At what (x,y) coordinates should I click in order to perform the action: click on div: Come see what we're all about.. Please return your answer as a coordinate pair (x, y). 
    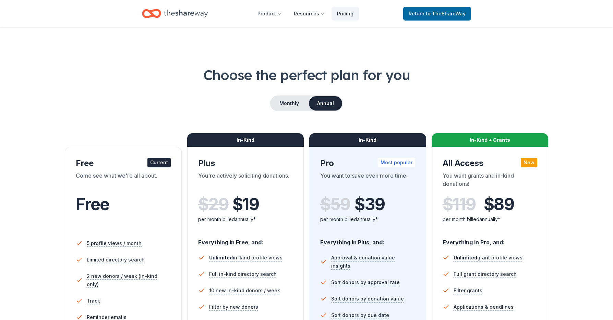
    Looking at the image, I should click on (123, 181).